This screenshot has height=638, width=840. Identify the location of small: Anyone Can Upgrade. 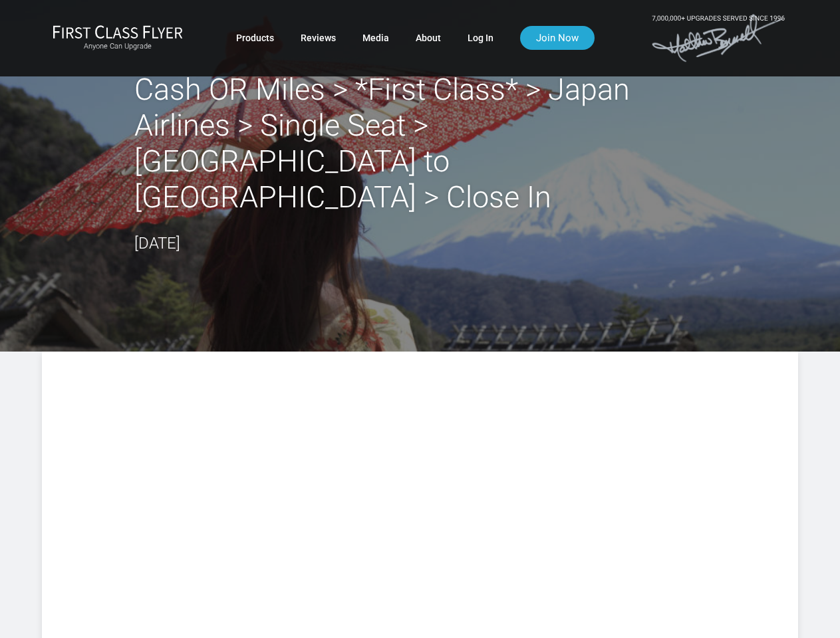
(117, 46).